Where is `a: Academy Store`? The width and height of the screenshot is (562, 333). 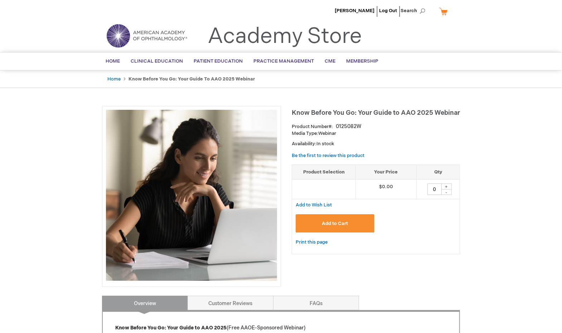
a: Academy Store is located at coordinates (285, 37).